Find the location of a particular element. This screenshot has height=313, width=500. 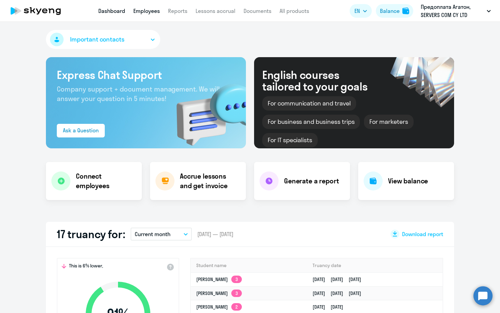

span: EN is located at coordinates (357, 11).